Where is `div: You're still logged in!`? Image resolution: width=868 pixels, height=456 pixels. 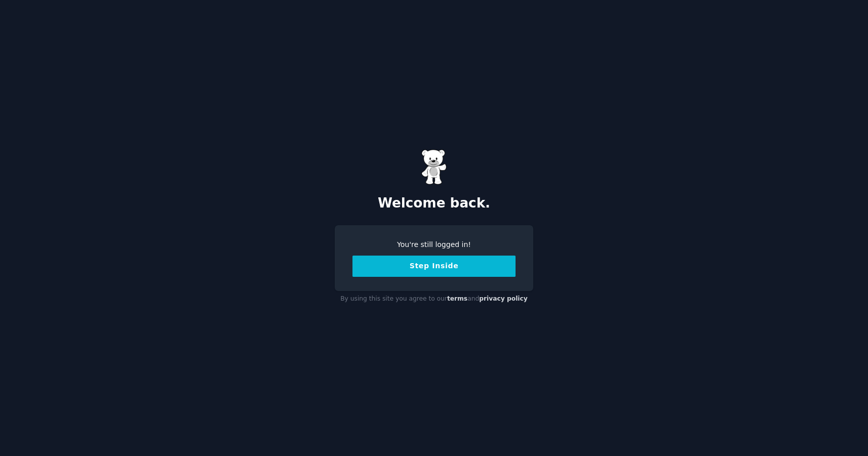 div: You're still logged in! is located at coordinates (434, 245).